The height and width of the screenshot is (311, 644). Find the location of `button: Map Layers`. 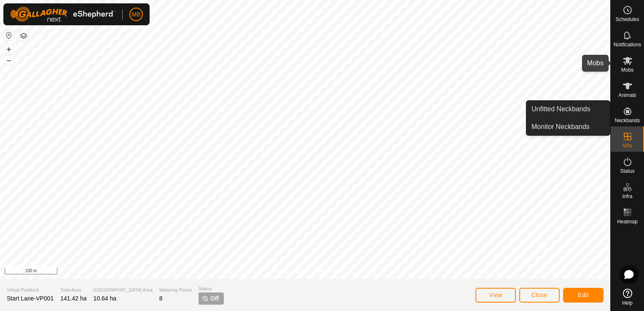

button: Map Layers is located at coordinates (23, 36).